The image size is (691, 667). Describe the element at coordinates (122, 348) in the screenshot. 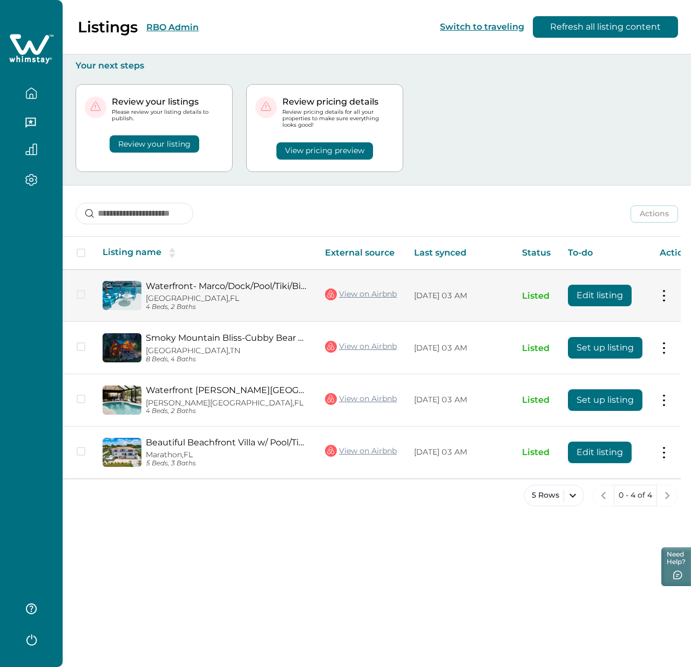

I see `img: propertyImage_Smoky Mountain Bliss-Cubby Bear Cabin` at that location.